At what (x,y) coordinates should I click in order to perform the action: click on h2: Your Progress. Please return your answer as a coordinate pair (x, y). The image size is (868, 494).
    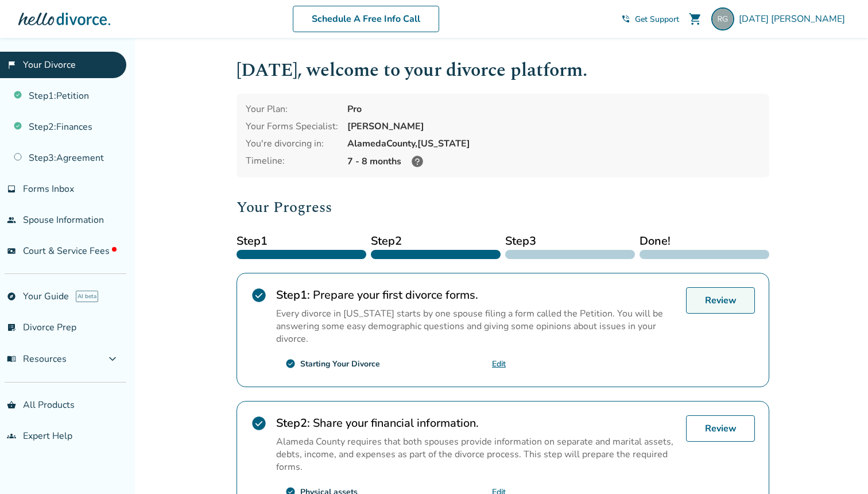
    Looking at the image, I should click on (503, 208).